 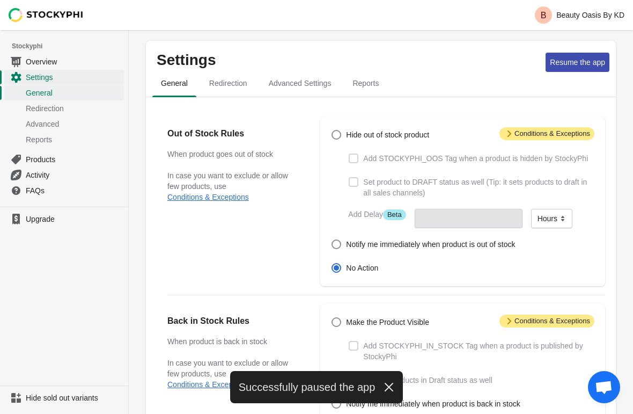 I want to click on span: Upgrade, so click(x=74, y=219).